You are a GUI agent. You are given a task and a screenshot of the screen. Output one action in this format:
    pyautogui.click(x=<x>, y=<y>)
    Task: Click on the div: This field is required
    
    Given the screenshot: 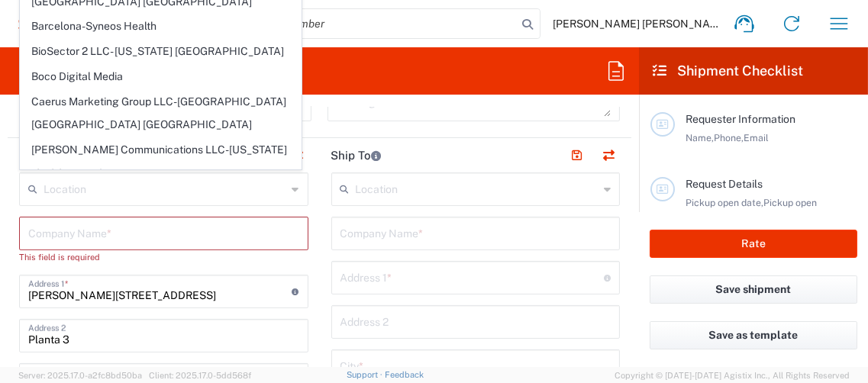 What is the action you would take?
    pyautogui.click(x=164, y=257)
    